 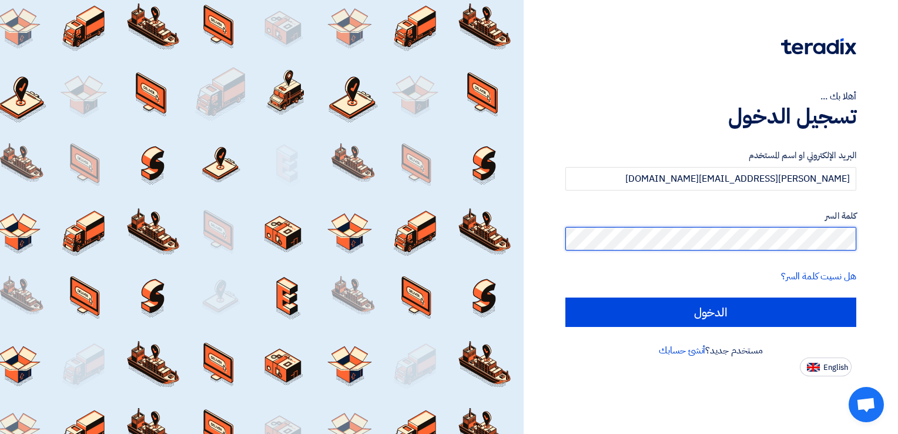 I want to click on label: البريد الإلكتروني او اسم المستخدم, so click(x=710, y=155).